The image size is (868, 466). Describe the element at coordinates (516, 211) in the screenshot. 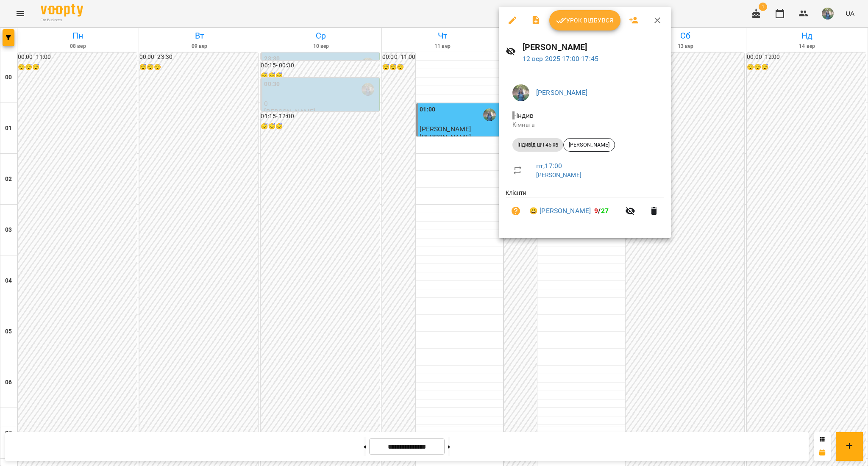

I see `button: Візит ще не сплачено. Додати оплату?` at that location.